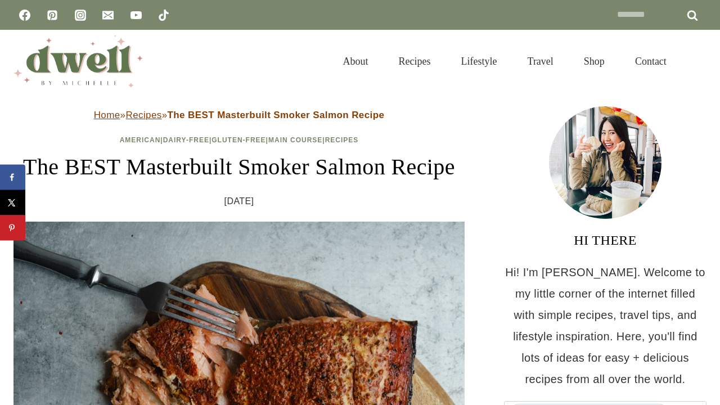  What do you see at coordinates (480, 61) in the screenshot?
I see `a: Lifestyle` at bounding box center [480, 61].